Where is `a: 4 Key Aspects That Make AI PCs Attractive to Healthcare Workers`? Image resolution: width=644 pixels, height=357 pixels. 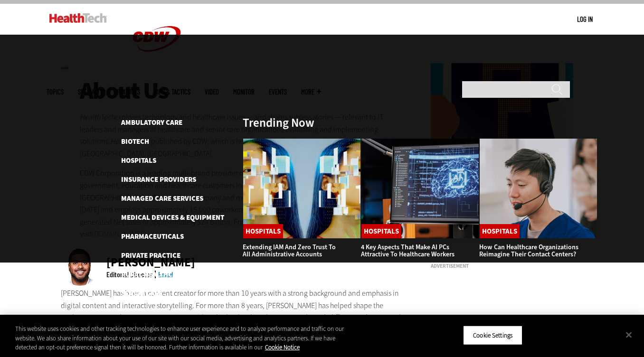
a: 4 Key Aspects That Make AI PCs Attractive to Healthcare Workers is located at coordinates (407, 251).